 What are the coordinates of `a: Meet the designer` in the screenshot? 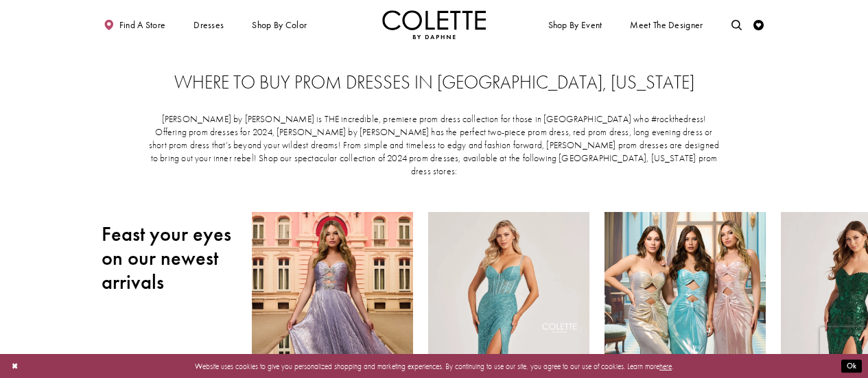 It's located at (667, 25).